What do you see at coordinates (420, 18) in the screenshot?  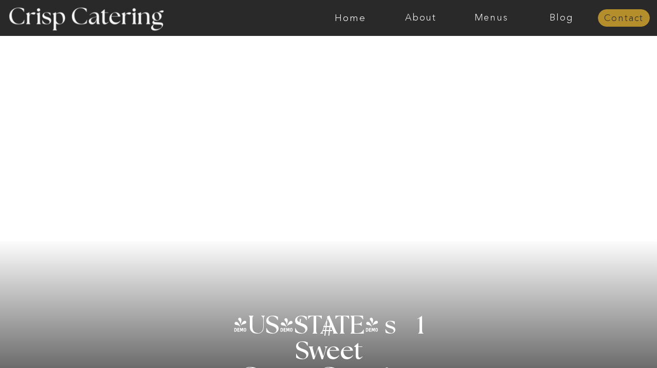 I see `nav: About` at bounding box center [420, 18].